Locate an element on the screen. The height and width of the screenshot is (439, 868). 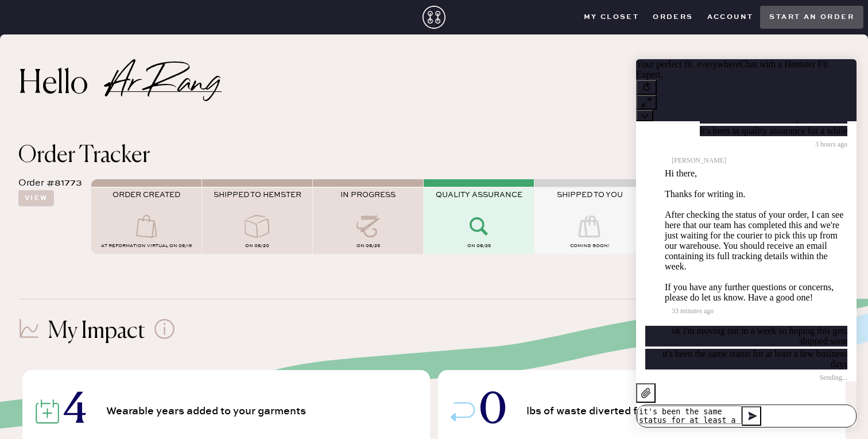
span: Order Tracker is located at coordinates (84, 155).